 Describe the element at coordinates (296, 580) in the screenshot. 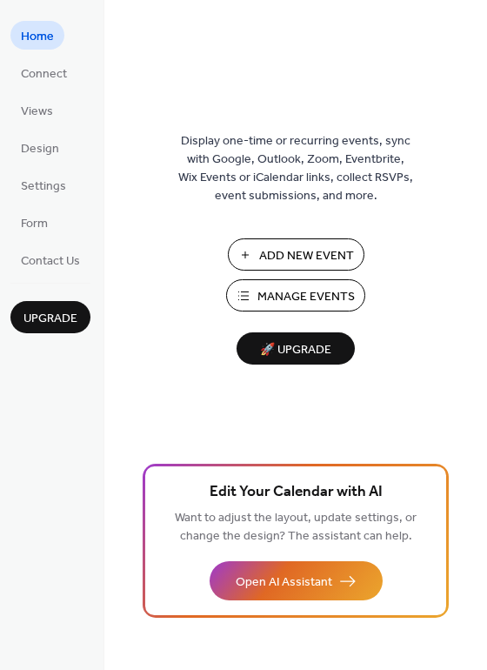

I see `button: Open AI Assistant` at that location.